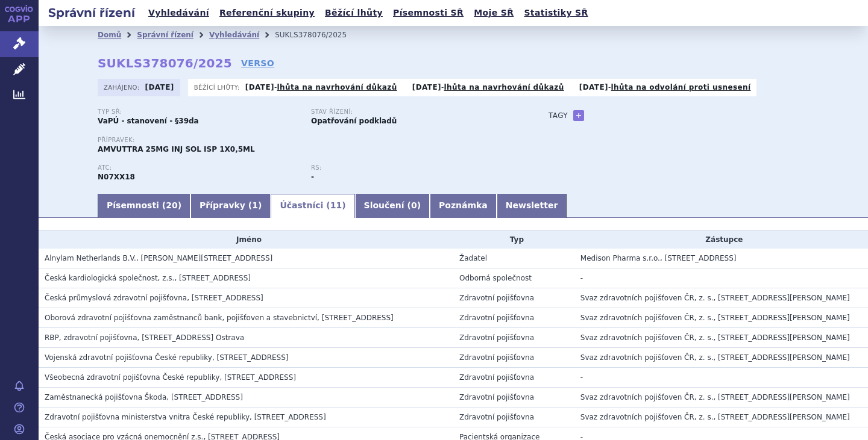 Image resolution: width=868 pixels, height=440 pixels. What do you see at coordinates (354, 121) in the screenshot?
I see `strong: Opatřování podkladů` at bounding box center [354, 121].